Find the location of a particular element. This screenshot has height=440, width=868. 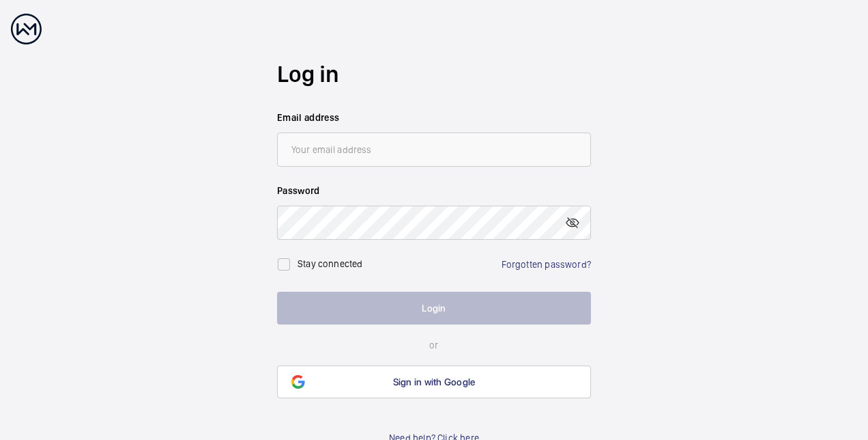

label: Stay connected is located at coordinates (330, 264).